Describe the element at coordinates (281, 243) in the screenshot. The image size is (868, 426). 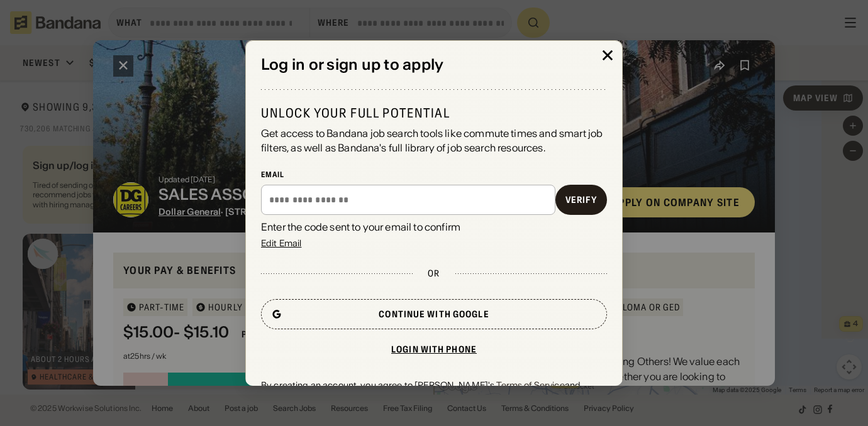
I see `div: Edit Email` at that location.